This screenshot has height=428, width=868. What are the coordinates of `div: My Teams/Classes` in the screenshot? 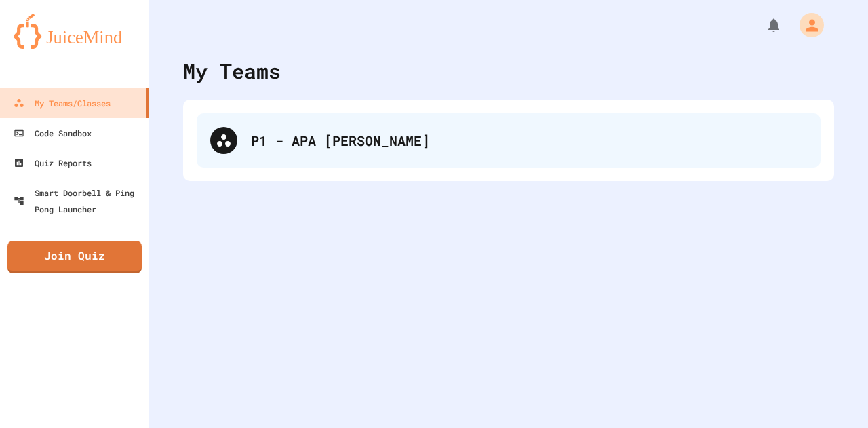 It's located at (62, 103).